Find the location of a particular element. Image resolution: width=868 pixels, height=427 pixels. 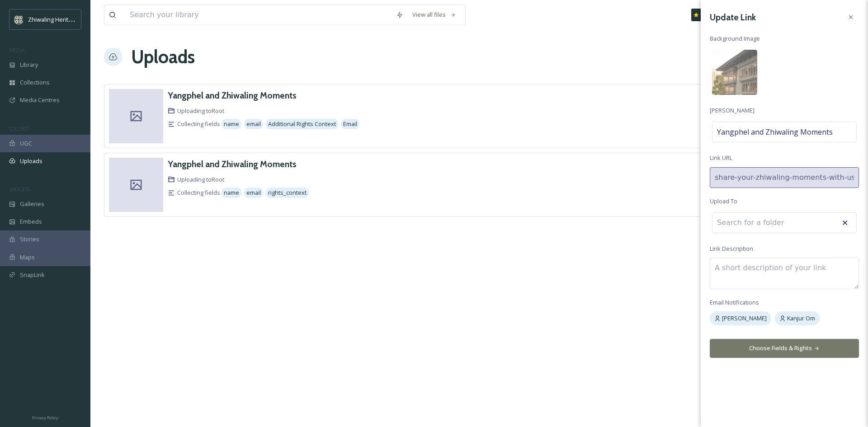

span: Zhiwaling Heritage is located at coordinates (53, 19).